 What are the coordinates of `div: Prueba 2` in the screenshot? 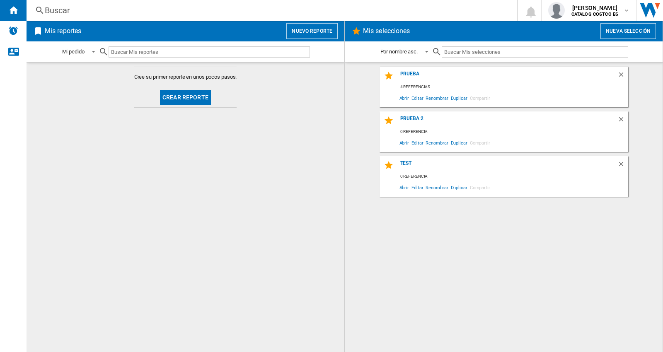 It's located at (508, 121).